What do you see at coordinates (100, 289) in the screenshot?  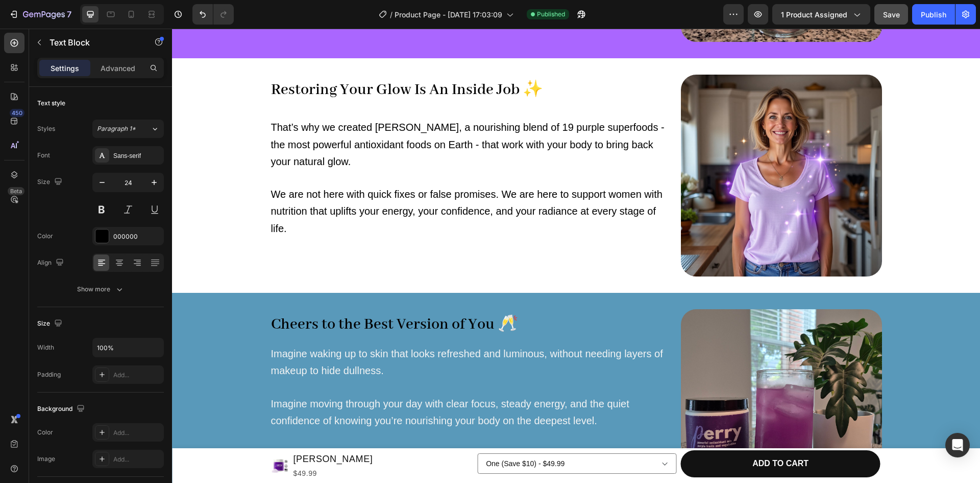 I see `div: Show more` at bounding box center [100, 289].